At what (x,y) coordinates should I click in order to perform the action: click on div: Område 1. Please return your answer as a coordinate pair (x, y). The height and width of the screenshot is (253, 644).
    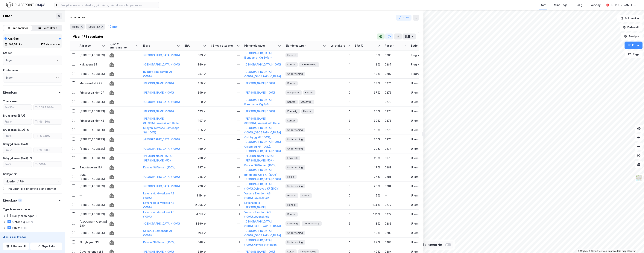
    Looking at the image, I should click on (14, 39).